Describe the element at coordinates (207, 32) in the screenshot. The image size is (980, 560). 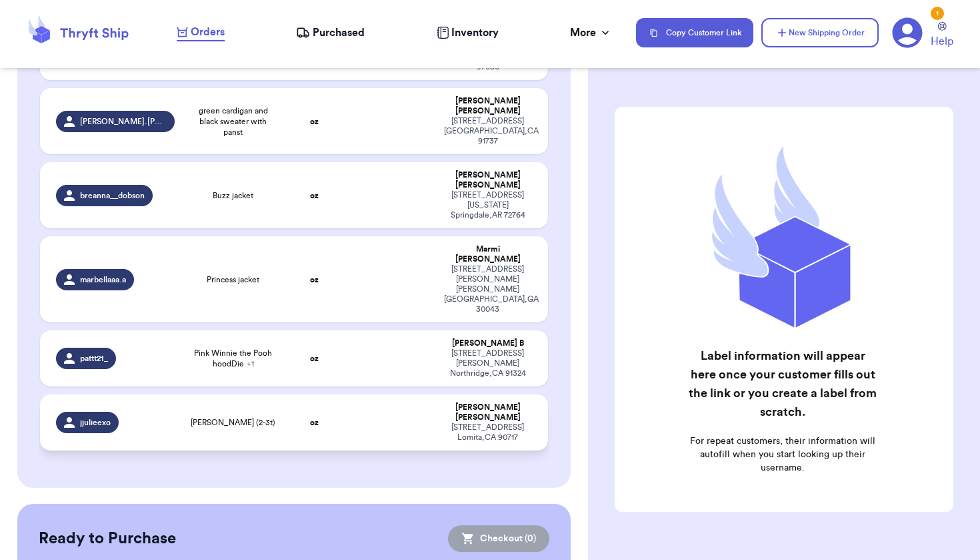
I see `span: Orders` at that location.